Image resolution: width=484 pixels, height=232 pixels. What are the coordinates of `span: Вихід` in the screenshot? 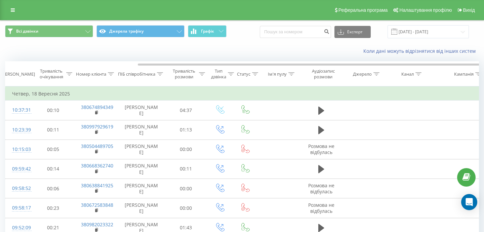 It's located at (469, 10).